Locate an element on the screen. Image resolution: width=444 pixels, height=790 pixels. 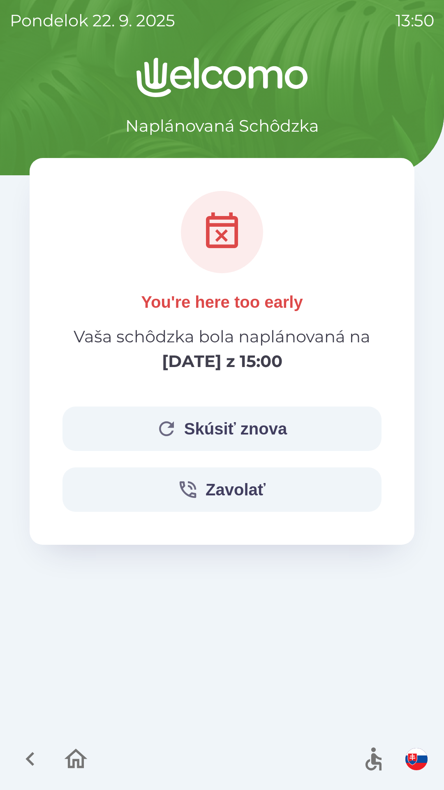
p: Naplánovaná Schôdzka is located at coordinates (222, 126).